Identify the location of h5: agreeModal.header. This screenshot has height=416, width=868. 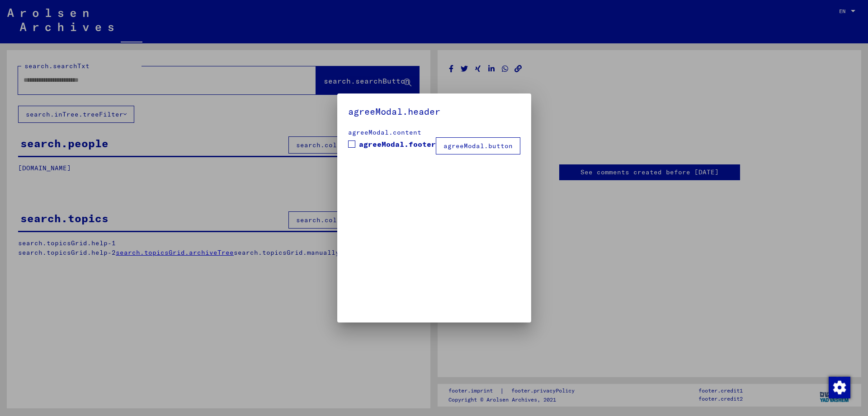
(434, 112).